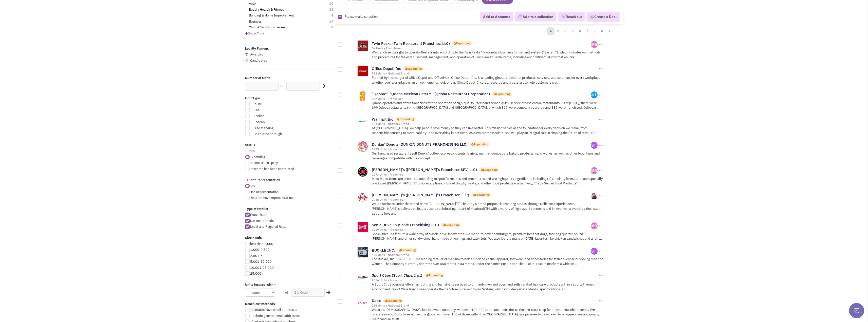  I want to click on p: Most Menu Items are prepared according to specific recipes and procedures and use highquality ing..., so click(488, 181).